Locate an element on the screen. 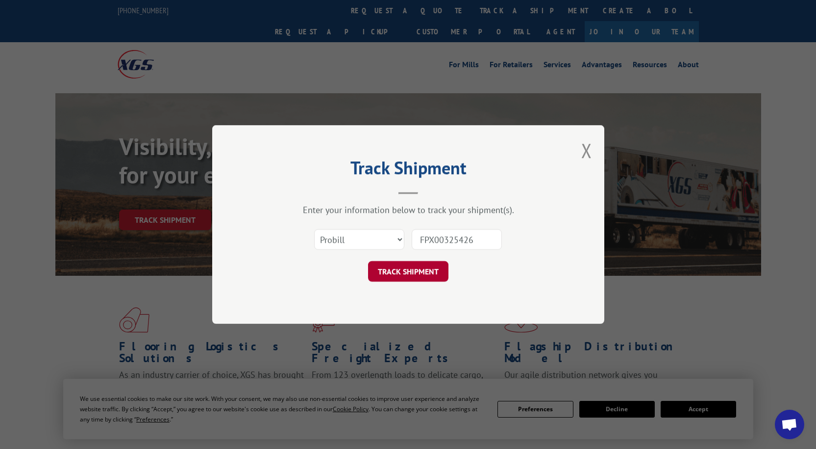  button: TRACK SHIPMENT is located at coordinates (408, 271).